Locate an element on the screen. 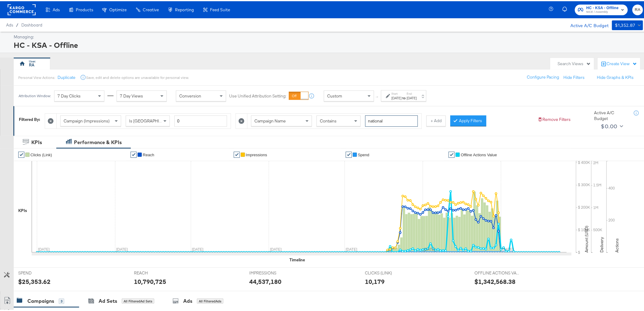  span: Optimize is located at coordinates (118, 9).